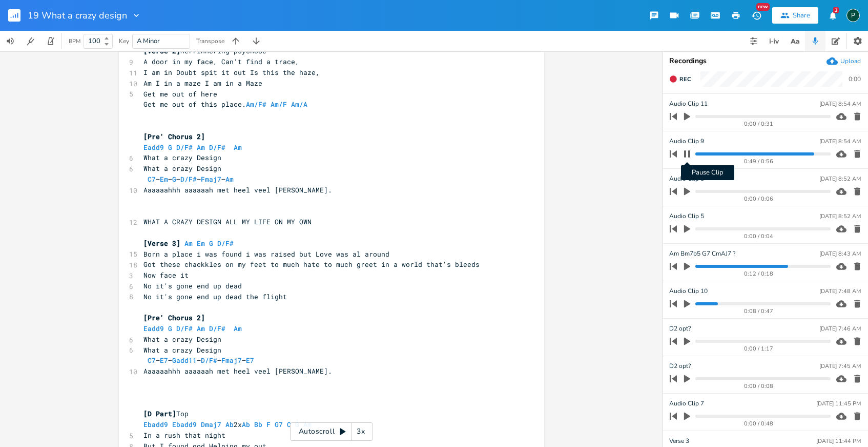 This screenshot has width=868, height=447. Describe the element at coordinates (332, 431) in the screenshot. I see `div: Autoscroll` at that location.